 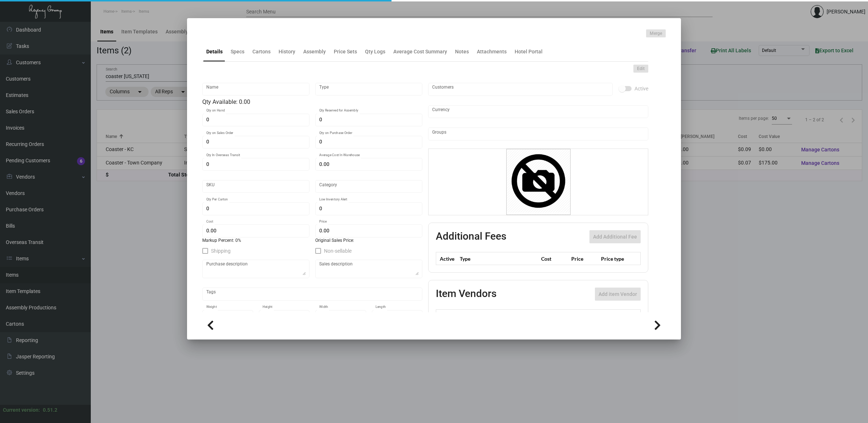 I want to click on th: Type, so click(x=499, y=258).